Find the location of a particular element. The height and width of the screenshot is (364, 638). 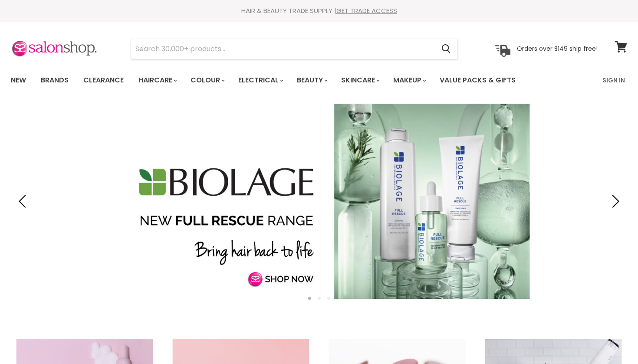

a: Haircare is located at coordinates (157, 80).